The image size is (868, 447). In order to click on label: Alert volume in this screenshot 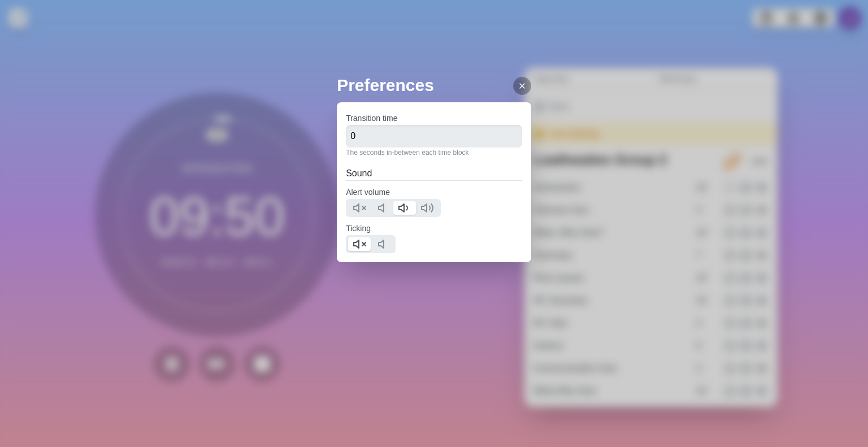, I will do `click(368, 192)`.